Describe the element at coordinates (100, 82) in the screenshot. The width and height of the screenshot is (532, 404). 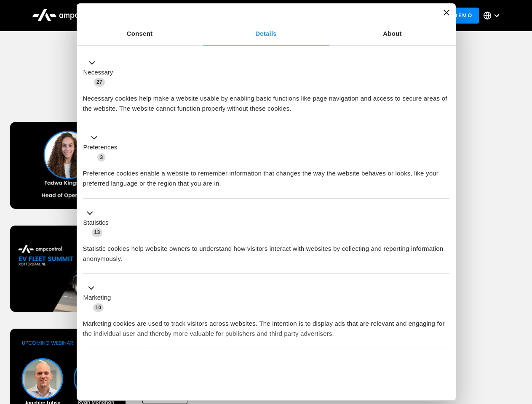
I see `span: 27` at that location.